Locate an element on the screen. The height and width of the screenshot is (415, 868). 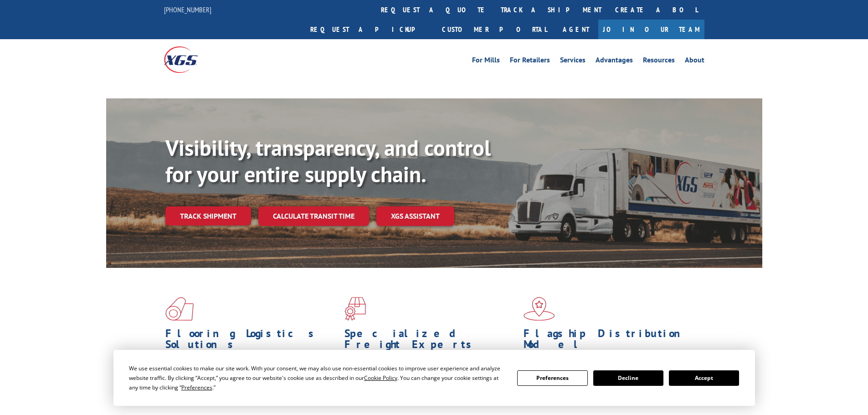
a: Agent is located at coordinates (576, 29).